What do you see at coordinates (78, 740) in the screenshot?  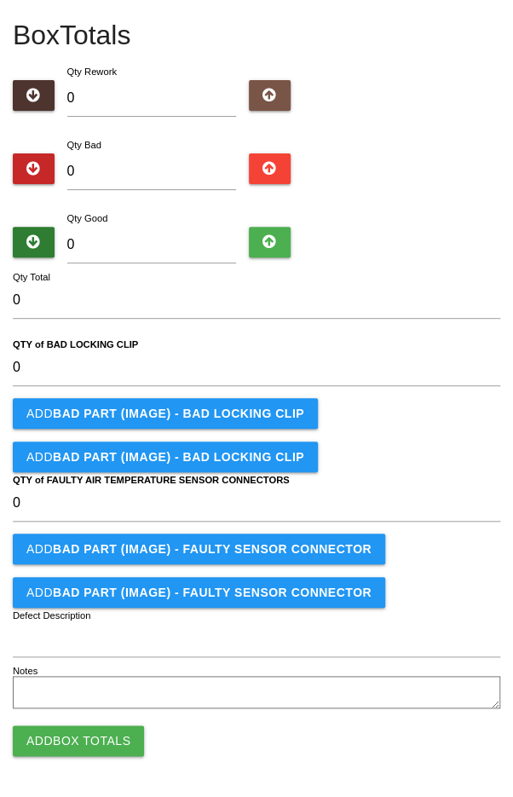 I see `button: AddBox Totals` at bounding box center [78, 740].